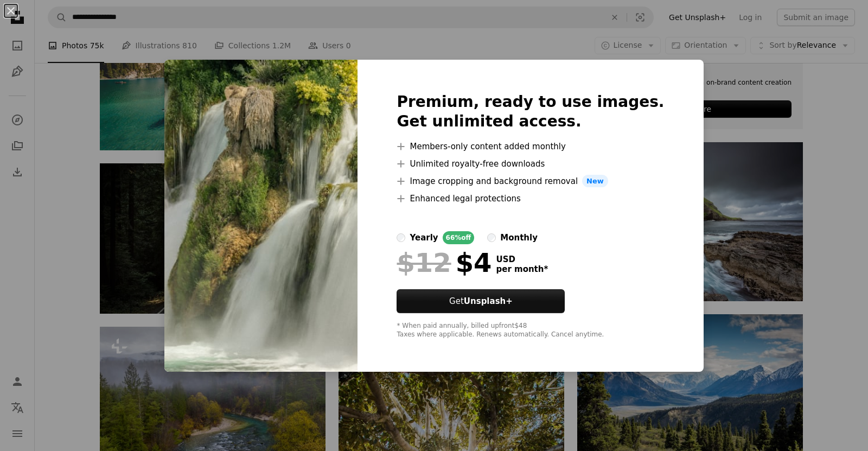 The image size is (868, 451). I want to click on li: Enhanced legal protections, so click(530, 198).